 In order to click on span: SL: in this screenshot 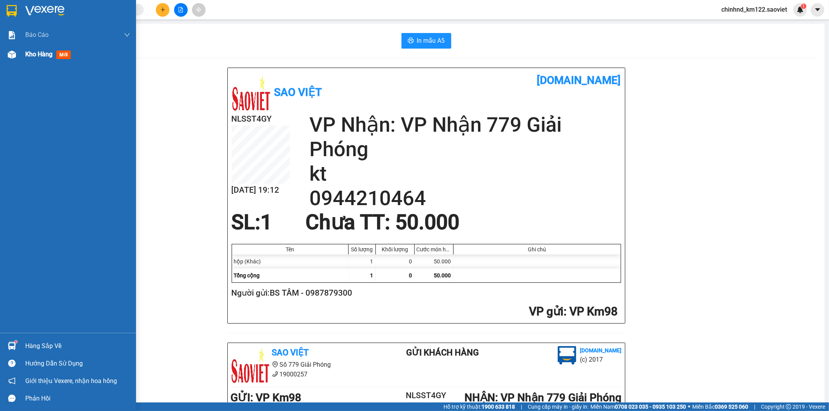, I will do `click(246, 222)`.